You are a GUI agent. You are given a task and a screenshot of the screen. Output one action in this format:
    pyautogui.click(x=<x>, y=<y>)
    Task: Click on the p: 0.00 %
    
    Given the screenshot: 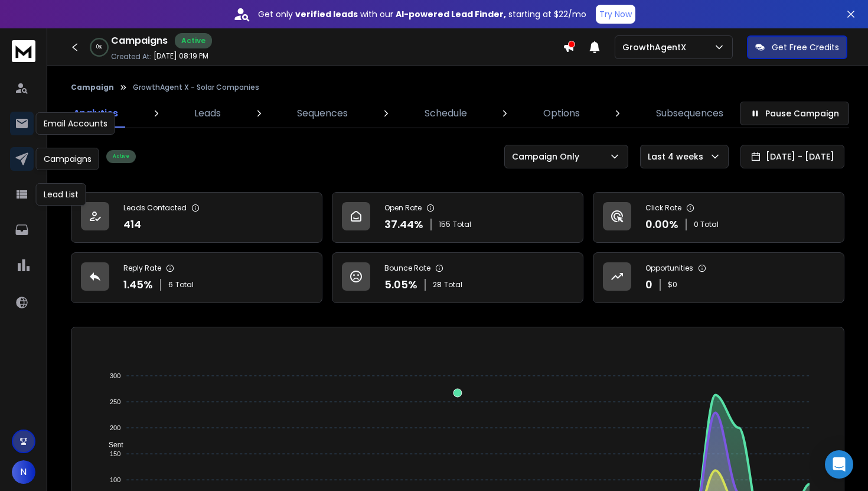 What is the action you would take?
    pyautogui.click(x=662, y=225)
    